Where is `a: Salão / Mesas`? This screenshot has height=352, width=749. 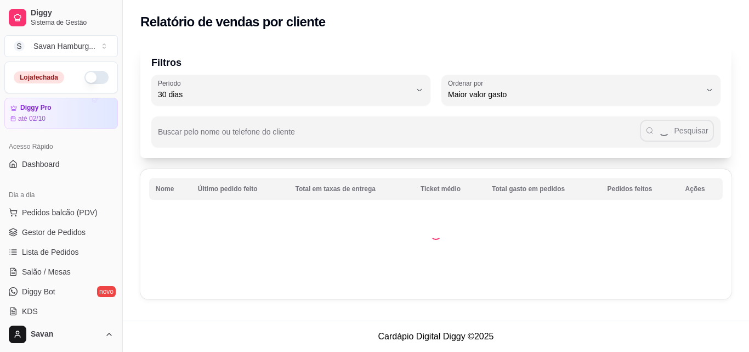 a: Salão / Mesas is located at coordinates (61, 272).